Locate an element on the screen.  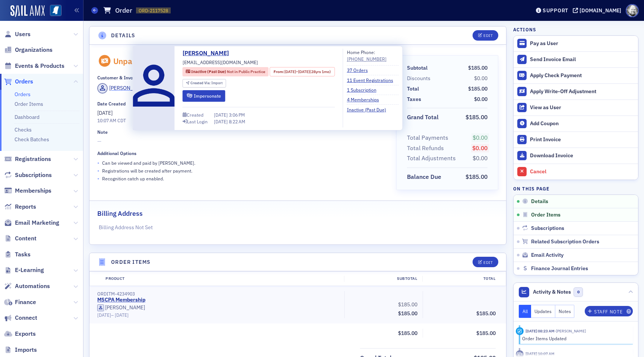
a: Events & Products is located at coordinates (35, 66).